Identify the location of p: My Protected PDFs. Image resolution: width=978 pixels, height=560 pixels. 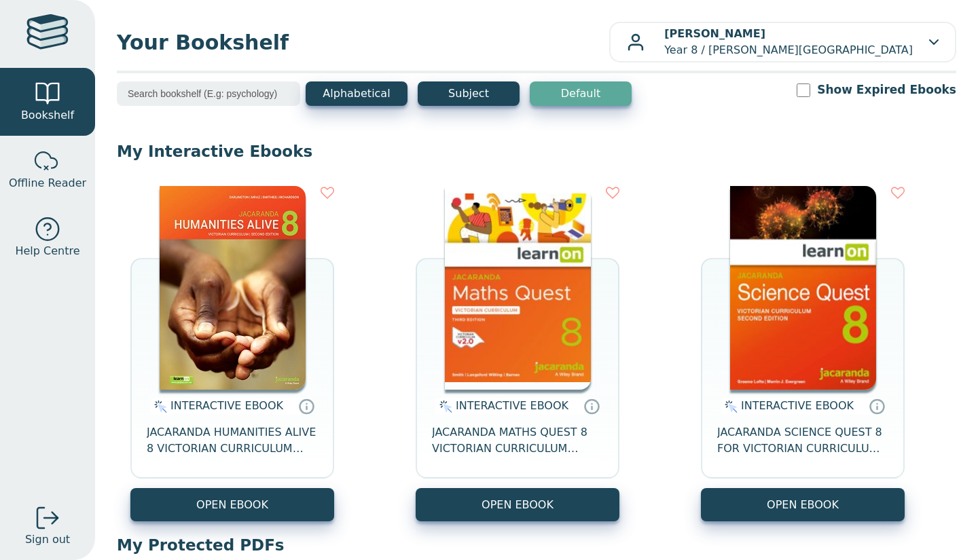
(537, 545).